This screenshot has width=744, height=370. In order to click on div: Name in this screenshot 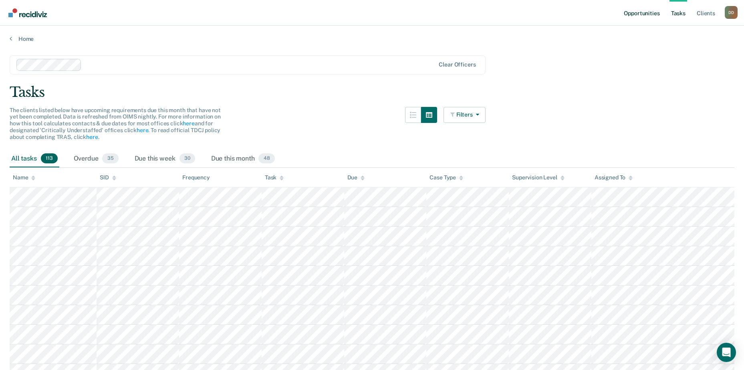, I will do `click(24, 177)`.